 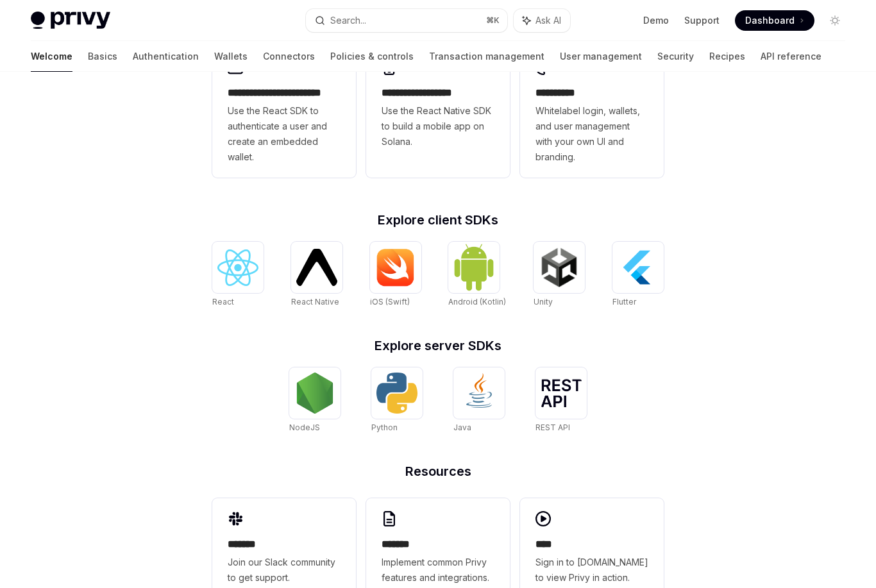 What do you see at coordinates (790, 56) in the screenshot?
I see `a: API reference` at bounding box center [790, 56].